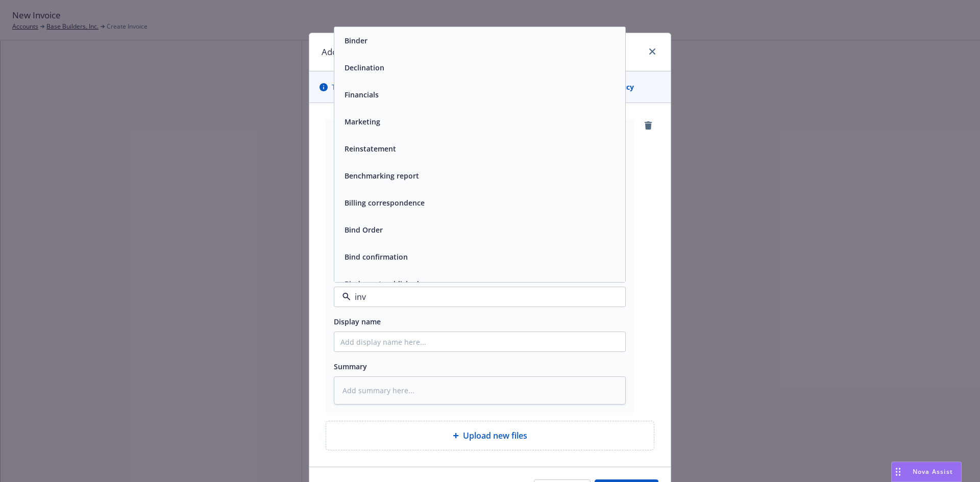 This screenshot has height=482, width=980. I want to click on span: Financials, so click(361, 94).